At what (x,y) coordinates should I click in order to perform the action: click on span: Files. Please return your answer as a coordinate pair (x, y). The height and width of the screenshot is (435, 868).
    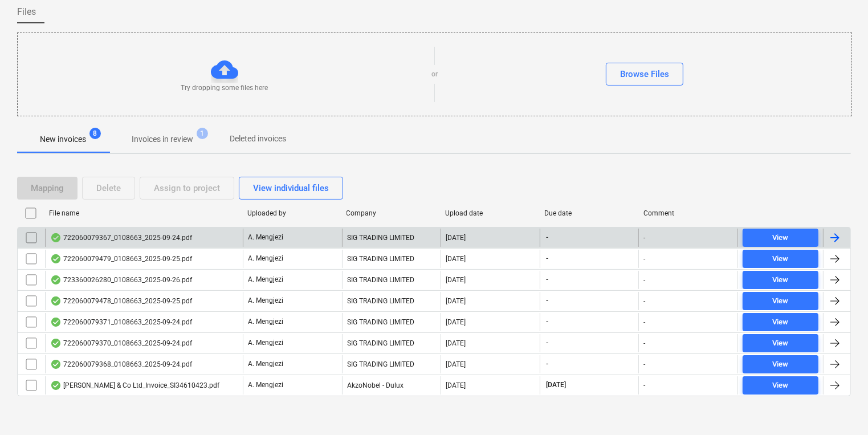
    Looking at the image, I should click on (26, 12).